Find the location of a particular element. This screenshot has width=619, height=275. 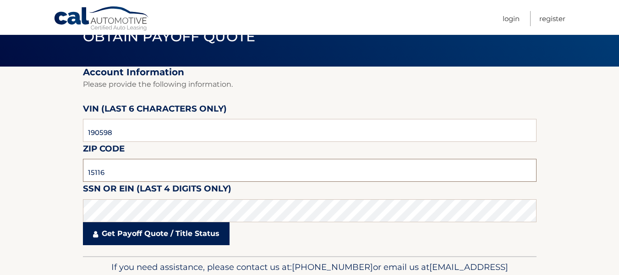

a: Register is located at coordinates (552, 18).